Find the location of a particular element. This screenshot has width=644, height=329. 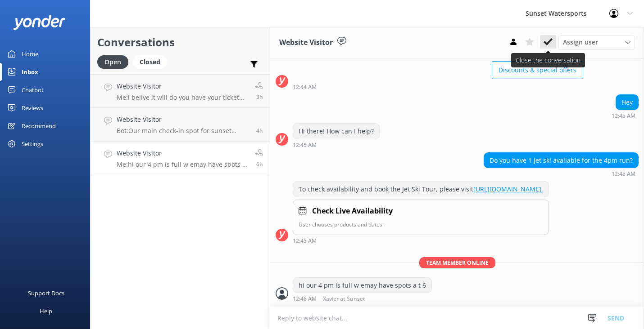

div: Hey is located at coordinates (627, 102).